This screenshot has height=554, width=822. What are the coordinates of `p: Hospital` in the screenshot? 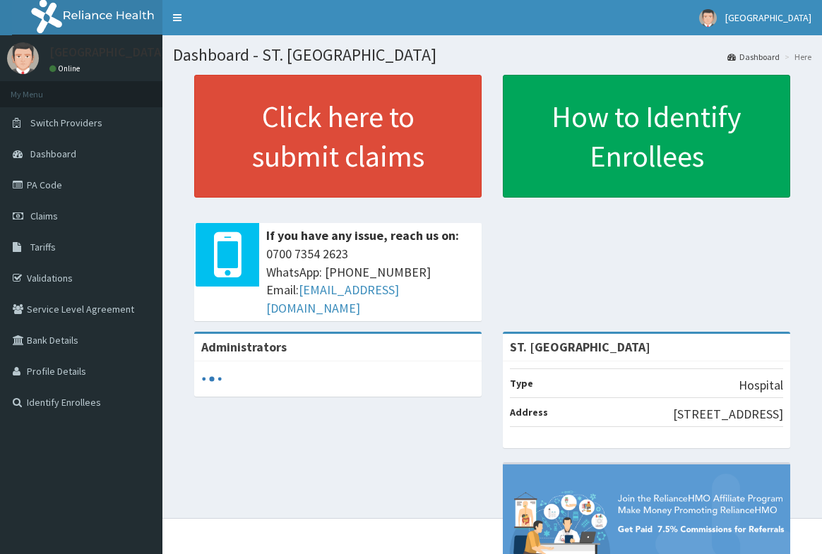 It's located at (760, 386).